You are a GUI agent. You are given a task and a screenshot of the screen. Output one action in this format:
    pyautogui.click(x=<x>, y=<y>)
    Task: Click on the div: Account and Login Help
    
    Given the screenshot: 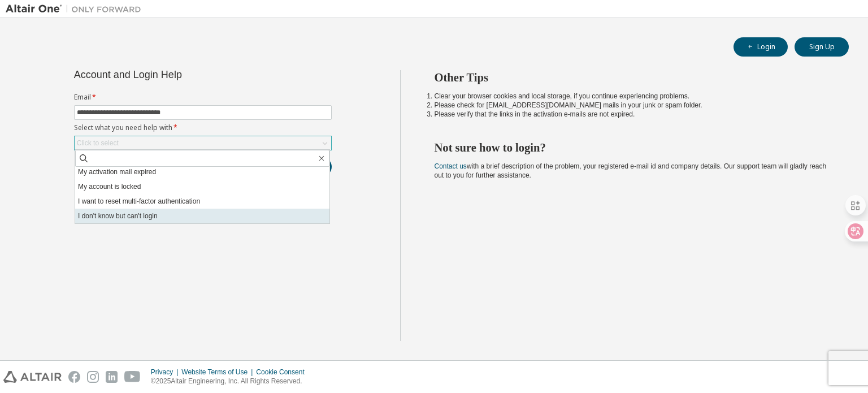 What is the action you would take?
    pyautogui.click(x=177, y=74)
    